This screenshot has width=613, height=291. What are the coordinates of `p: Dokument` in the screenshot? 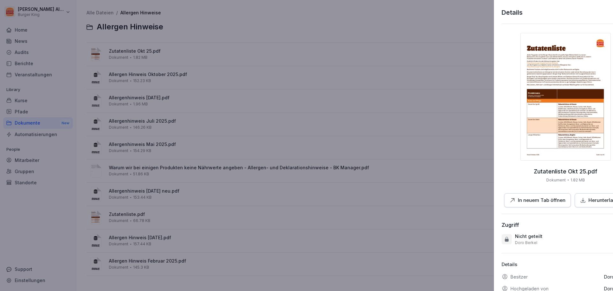 It's located at (556, 180).